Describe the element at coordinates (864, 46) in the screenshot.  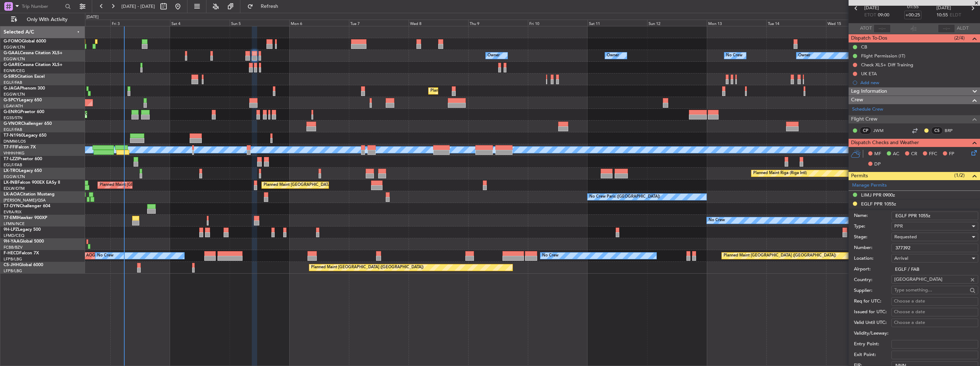
I see `div: CB` at that location.